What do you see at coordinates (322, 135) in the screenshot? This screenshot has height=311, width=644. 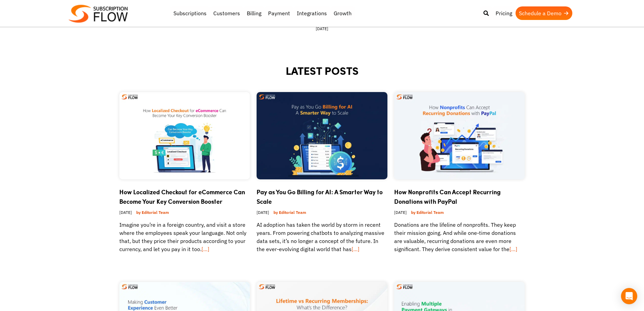 I see `img: Pay as You Go Billing for AI` at bounding box center [322, 135].